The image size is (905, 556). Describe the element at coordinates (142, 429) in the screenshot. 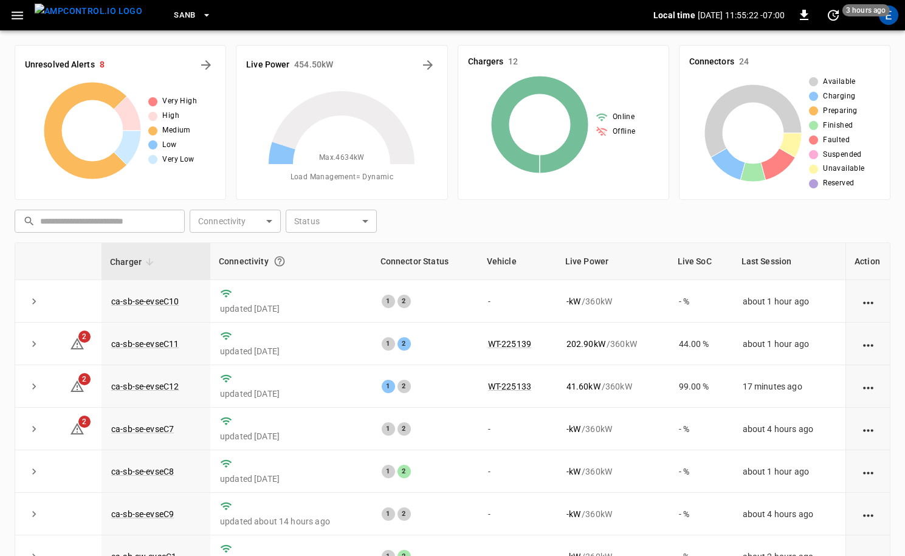

I see `a: ca-sb-se-evseC7` at that location.